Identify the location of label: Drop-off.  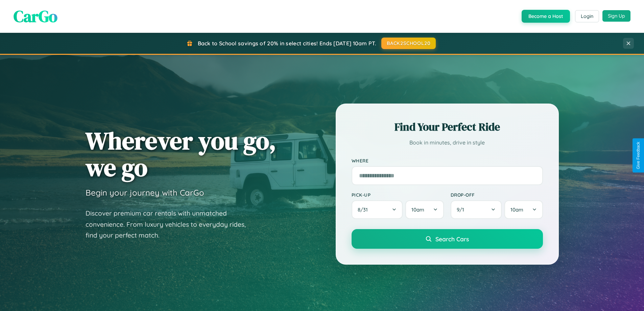
(496, 195).